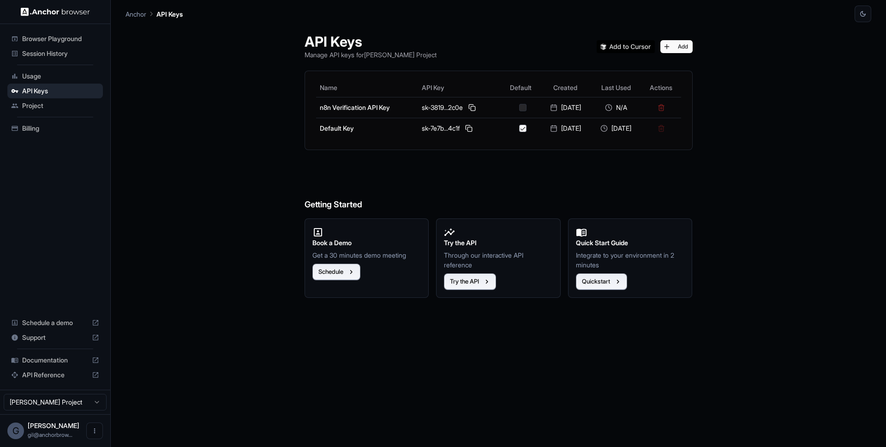  Describe the element at coordinates (60, 76) in the screenshot. I see `span: Usage` at that location.